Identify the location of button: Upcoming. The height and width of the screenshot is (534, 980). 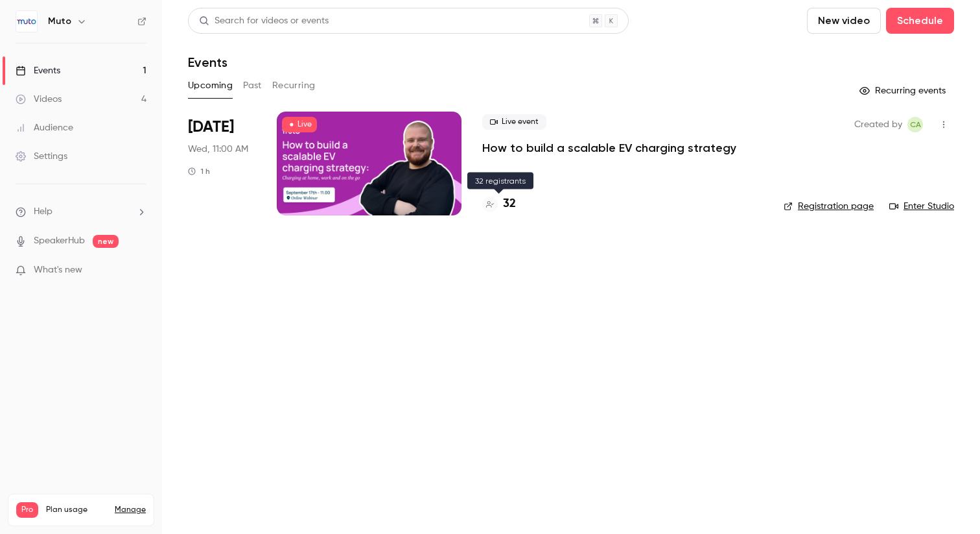
(210, 85).